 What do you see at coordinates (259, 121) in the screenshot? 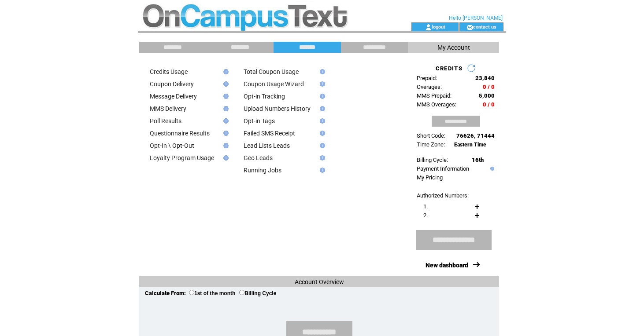
I see `a: Opt-in Tags` at bounding box center [259, 121].